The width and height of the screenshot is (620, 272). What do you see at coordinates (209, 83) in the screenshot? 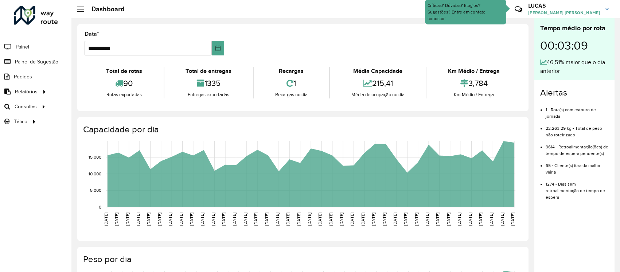
I see `div: 1335` at bounding box center [209, 83].